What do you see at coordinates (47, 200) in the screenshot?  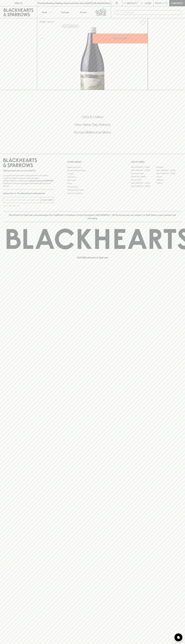 I see `p: SUBSCRIBE` at bounding box center [47, 200].